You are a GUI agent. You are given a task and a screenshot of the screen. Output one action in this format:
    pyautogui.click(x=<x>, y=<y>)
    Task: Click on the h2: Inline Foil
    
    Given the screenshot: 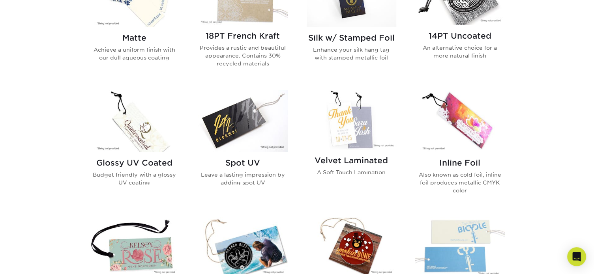 What is the action you would take?
    pyautogui.click(x=460, y=163)
    